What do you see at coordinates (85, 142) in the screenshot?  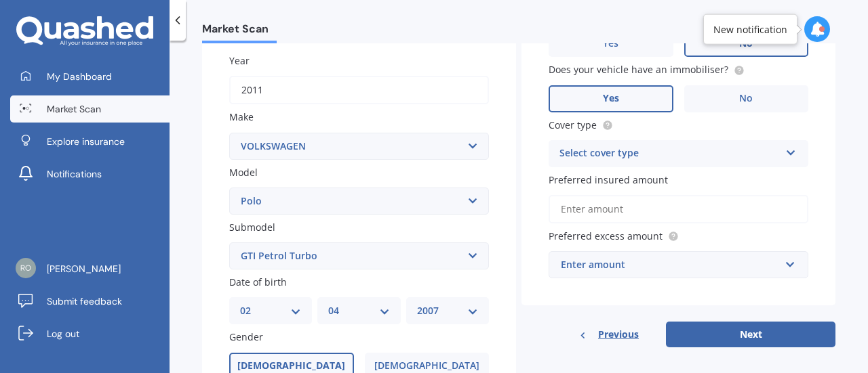 I see `span: Explore insurance` at bounding box center [85, 142].